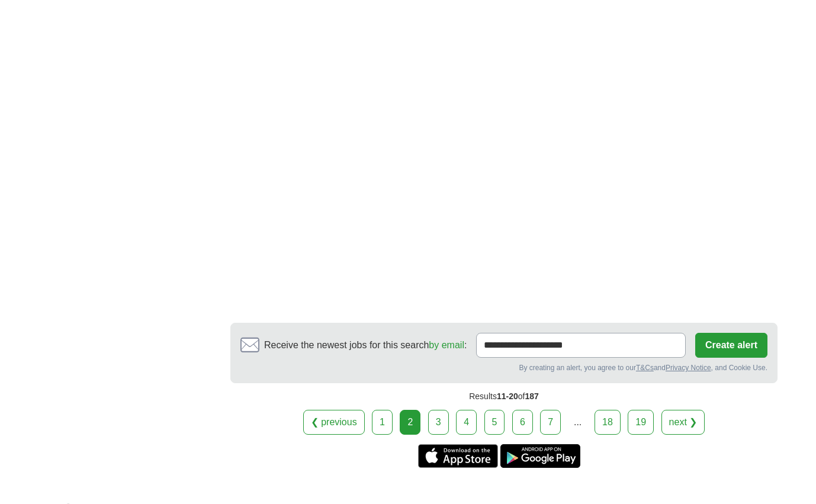 This screenshot has height=504, width=816. I want to click on div: Results of, so click(504, 396).